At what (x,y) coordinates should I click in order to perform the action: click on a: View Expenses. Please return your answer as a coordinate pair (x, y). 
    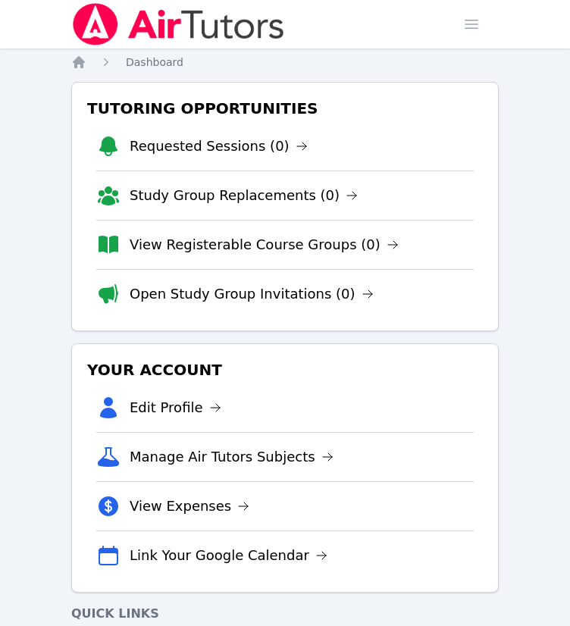
    Looking at the image, I should click on (189, 506).